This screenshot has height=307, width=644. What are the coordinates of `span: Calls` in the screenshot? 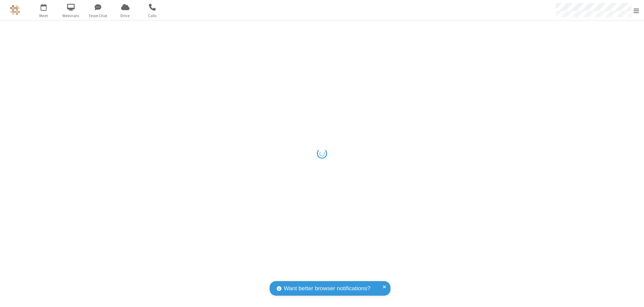 It's located at (152, 15).